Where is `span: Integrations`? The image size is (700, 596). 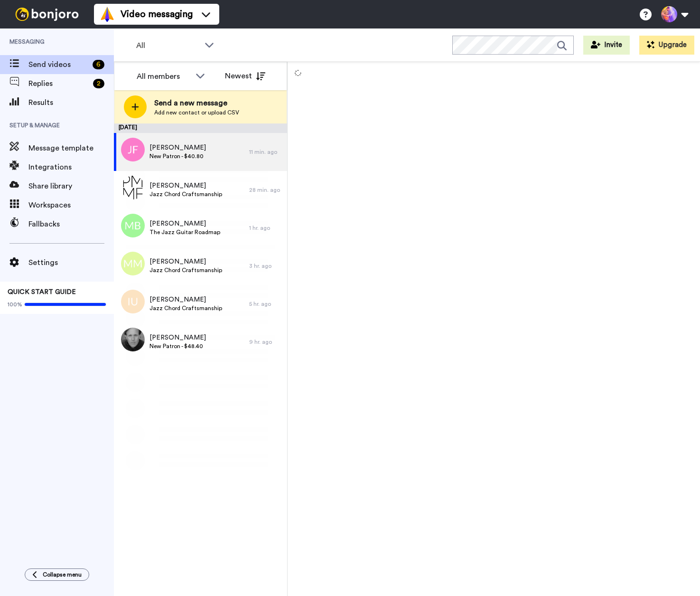 span: Integrations is located at coordinates (71, 167).